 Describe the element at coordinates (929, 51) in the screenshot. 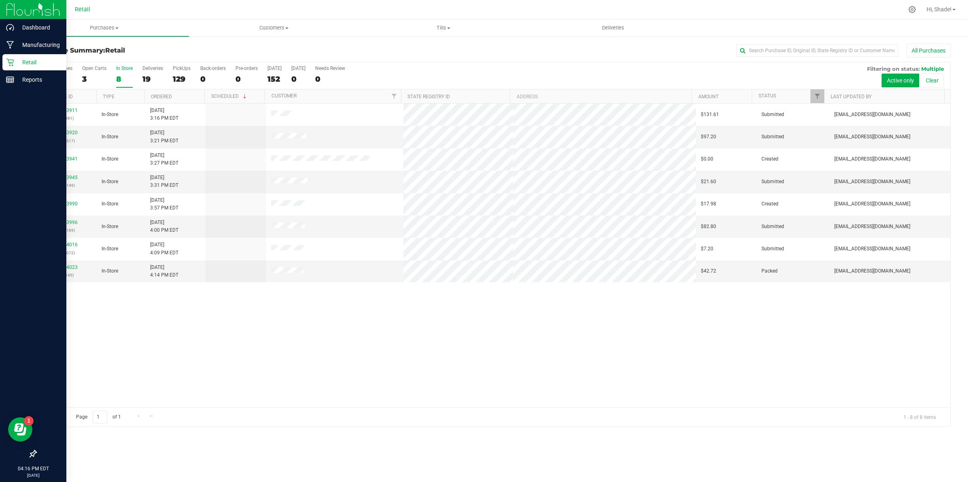

I see `button: All Purchases` at that location.